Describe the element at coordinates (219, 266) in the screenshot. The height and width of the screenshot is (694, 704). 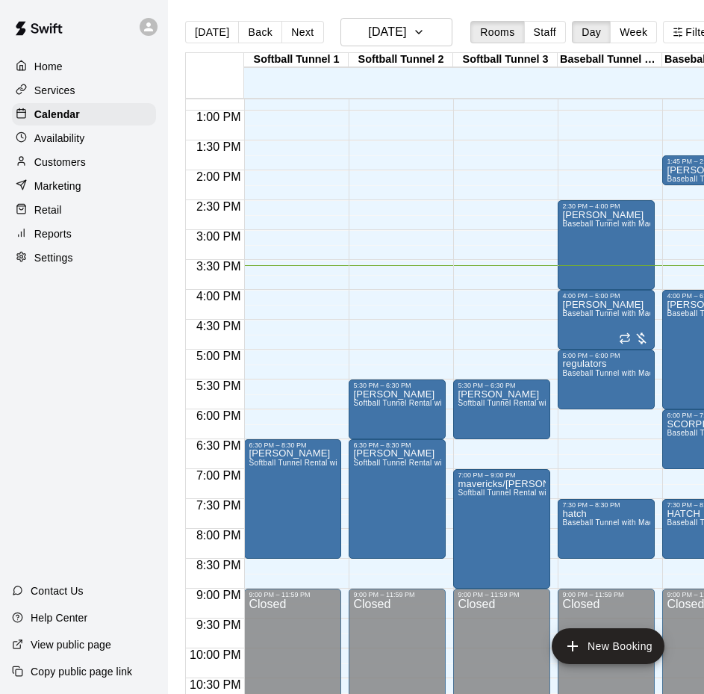
I see `span: 3:30 PM` at that location.